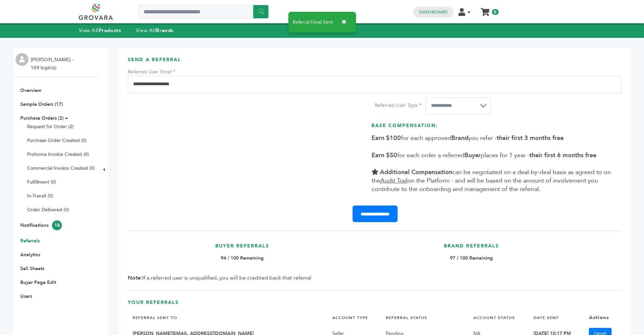 The height and width of the screenshot is (335, 644). I want to click on input: Search a product or brand..., so click(203, 12).